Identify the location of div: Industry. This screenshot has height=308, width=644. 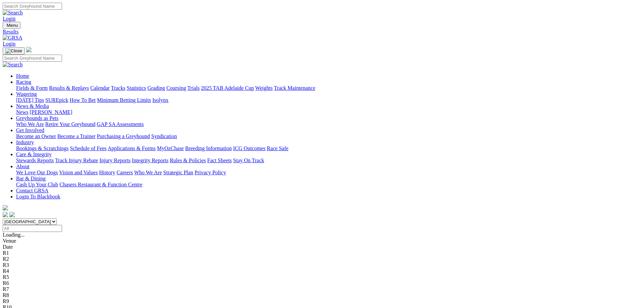
(329, 148).